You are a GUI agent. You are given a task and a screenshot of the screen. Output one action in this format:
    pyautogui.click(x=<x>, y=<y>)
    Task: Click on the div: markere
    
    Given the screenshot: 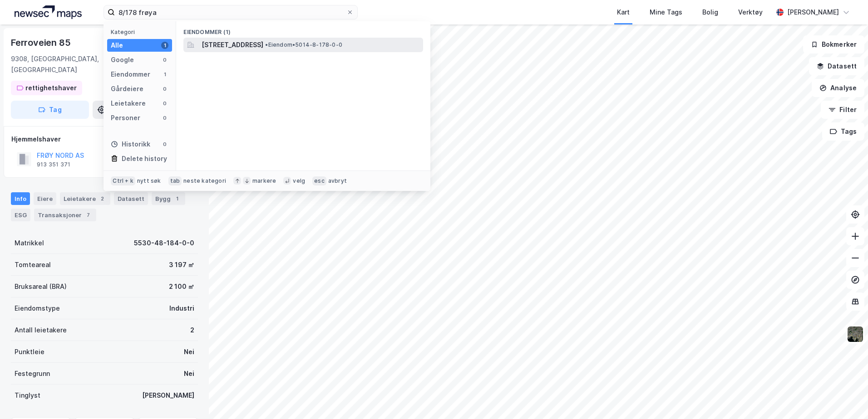 What is the action you would take?
    pyautogui.click(x=264, y=181)
    